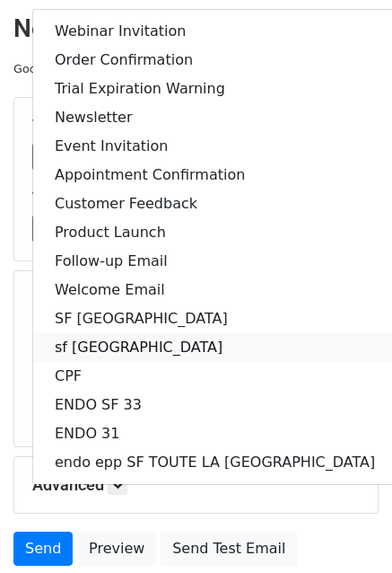 This screenshot has width=392, height=573. I want to click on h2: New Campaign, so click(196, 29).